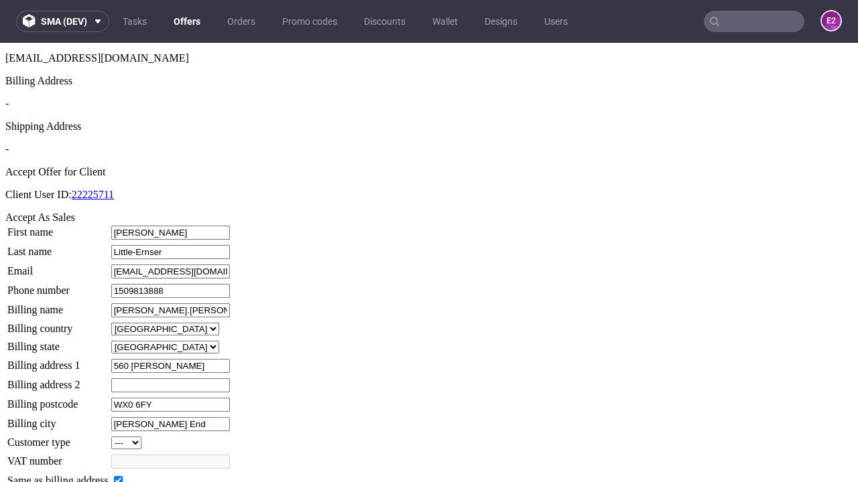 Image resolution: width=858 pixels, height=482 pixels. Describe the element at coordinates (58, 342) in the screenshot. I see `td: Billing address 2` at that location.